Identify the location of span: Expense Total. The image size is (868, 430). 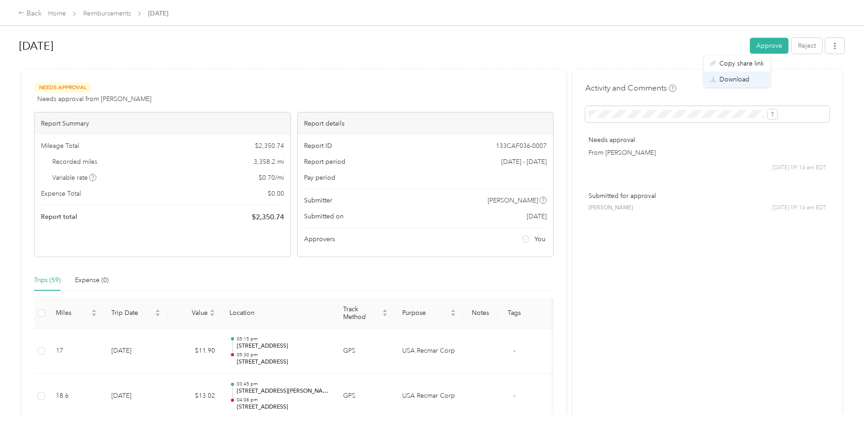
(61, 193).